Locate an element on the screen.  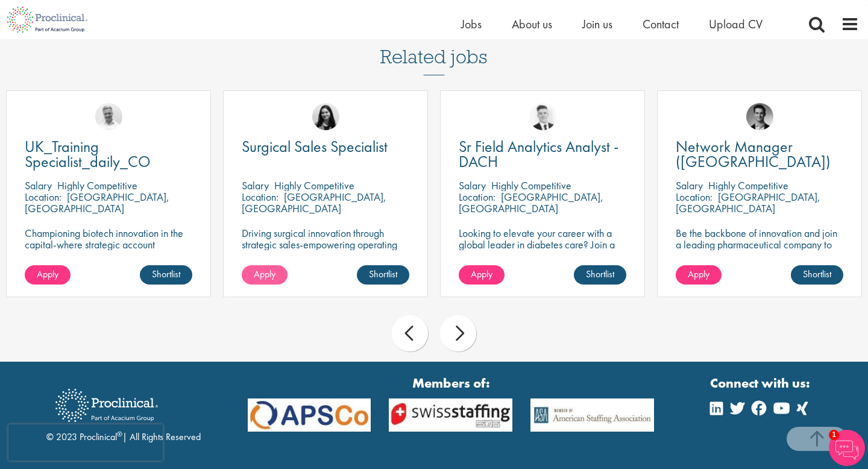
a: Joshua Bye is located at coordinates (109, 116).